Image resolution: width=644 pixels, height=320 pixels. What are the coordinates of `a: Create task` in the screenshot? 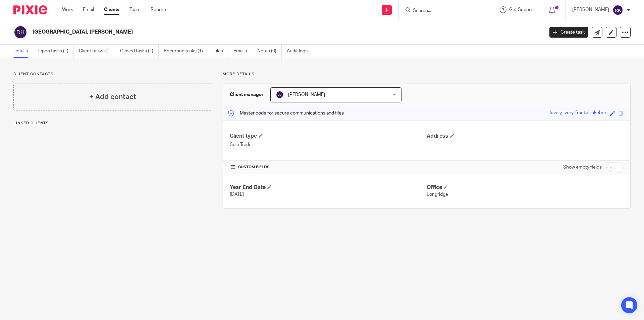 It's located at (568, 32).